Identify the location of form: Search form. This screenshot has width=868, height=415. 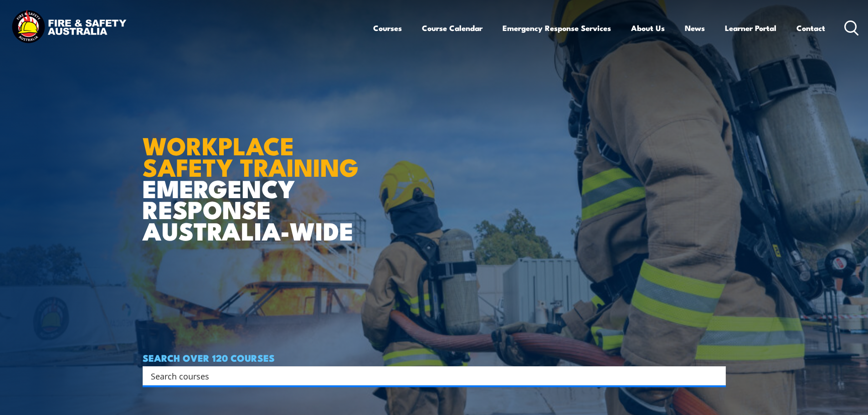
(430, 375).